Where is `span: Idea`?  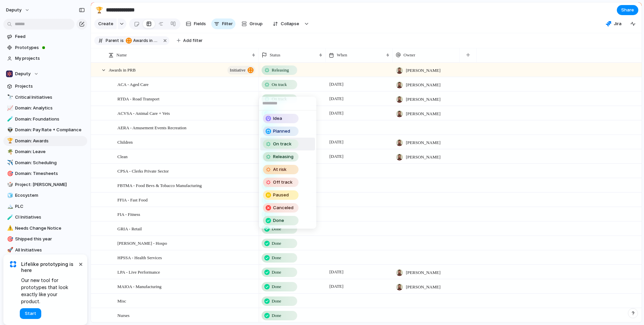
span: Idea is located at coordinates (277, 118).